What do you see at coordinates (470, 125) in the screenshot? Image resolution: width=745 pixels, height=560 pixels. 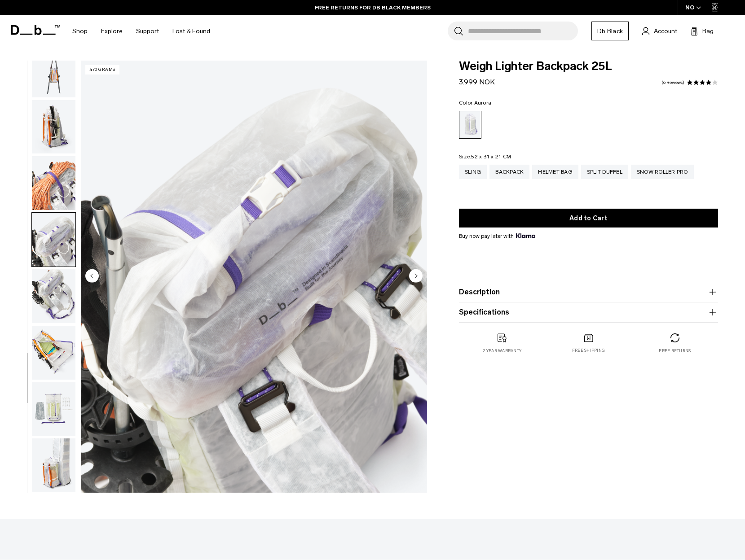 I see `a: Aurora` at bounding box center [470, 125].